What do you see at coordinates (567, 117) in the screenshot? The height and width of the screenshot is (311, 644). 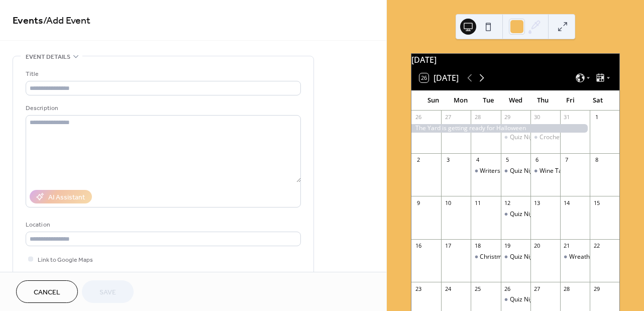 I see `div: 31` at bounding box center [567, 117].